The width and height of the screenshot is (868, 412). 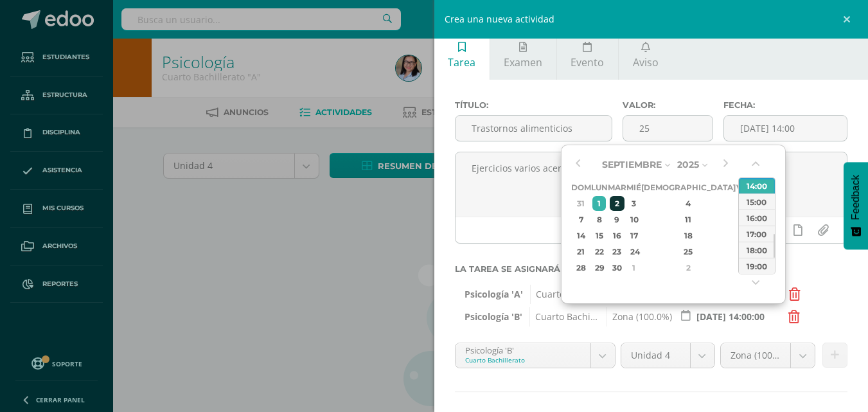 What do you see at coordinates (688, 203) in the screenshot?
I see `div: 4` at bounding box center [688, 203].